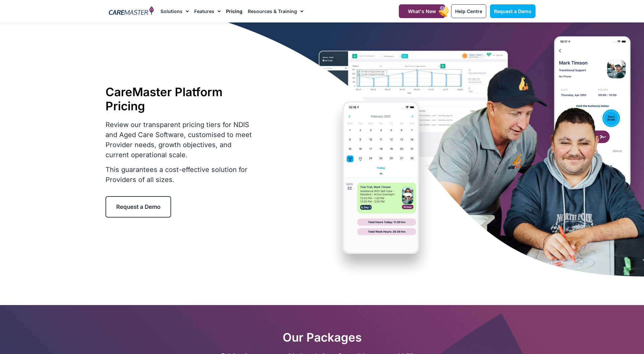  Describe the element at coordinates (469, 11) in the screenshot. I see `a: Help Centre` at that location.